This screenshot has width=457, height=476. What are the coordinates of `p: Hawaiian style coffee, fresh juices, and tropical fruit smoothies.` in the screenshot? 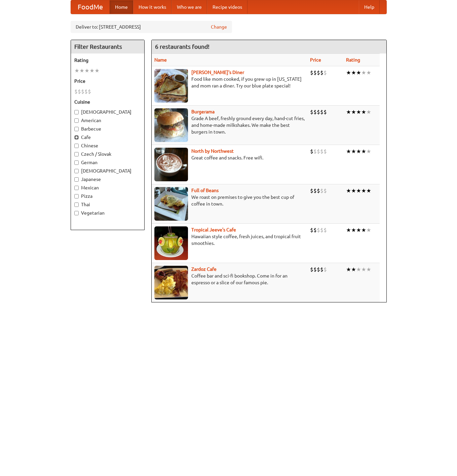 It's located at (229, 240).